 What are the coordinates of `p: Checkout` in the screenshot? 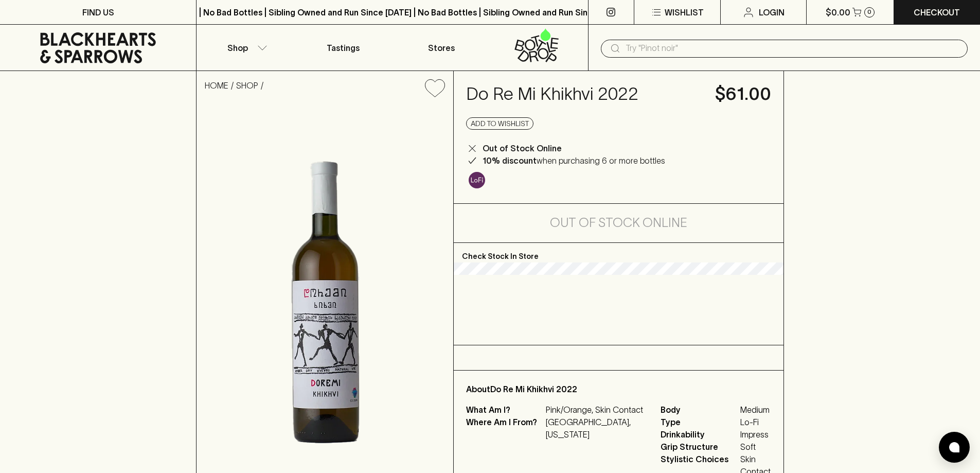 It's located at (937, 12).